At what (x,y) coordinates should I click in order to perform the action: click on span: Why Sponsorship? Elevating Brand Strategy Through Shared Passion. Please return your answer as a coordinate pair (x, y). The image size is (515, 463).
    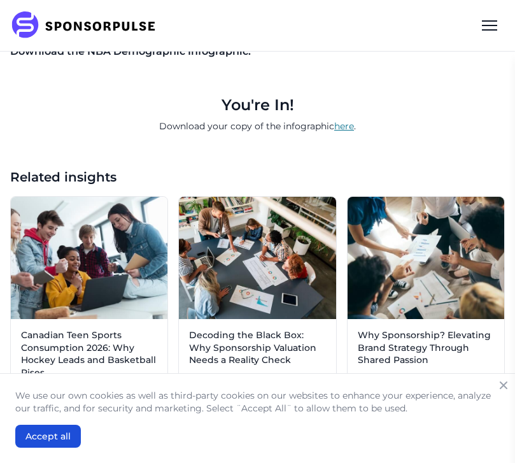
    Looking at the image, I should click on (426, 348).